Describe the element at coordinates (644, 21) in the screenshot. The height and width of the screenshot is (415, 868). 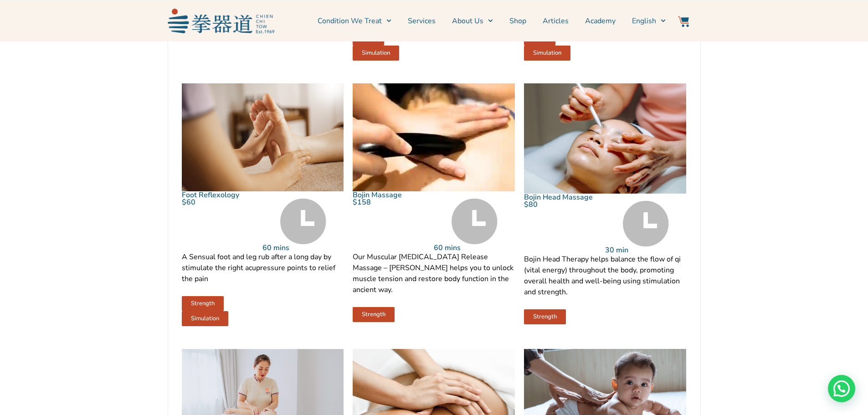
I see `span: English` at that location.